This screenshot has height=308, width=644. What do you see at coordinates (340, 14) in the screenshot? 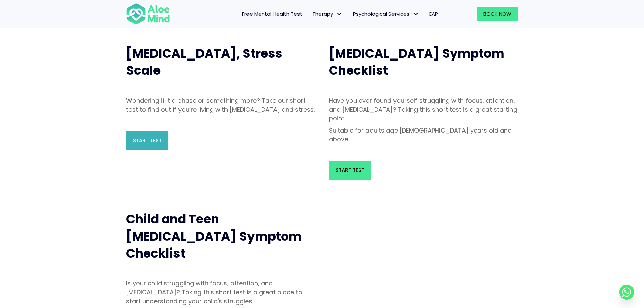
I see `span: Therapy: submenu` at bounding box center [340, 14].